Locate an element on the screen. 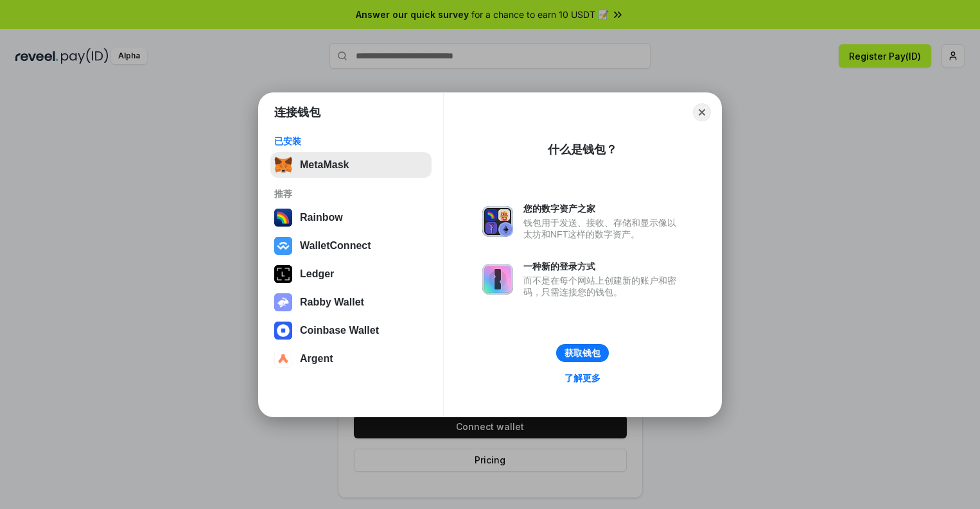 This screenshot has width=980, height=509. button: Argent is located at coordinates (350, 359).